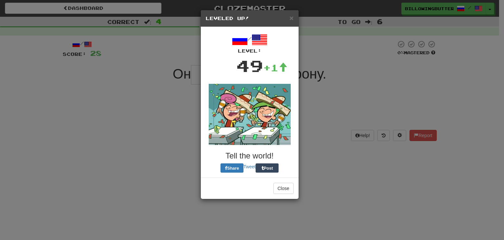 The height and width of the screenshot is (240, 504). Describe the element at coordinates (250, 156) in the screenshot. I see `h3: Tell the world!` at that location.